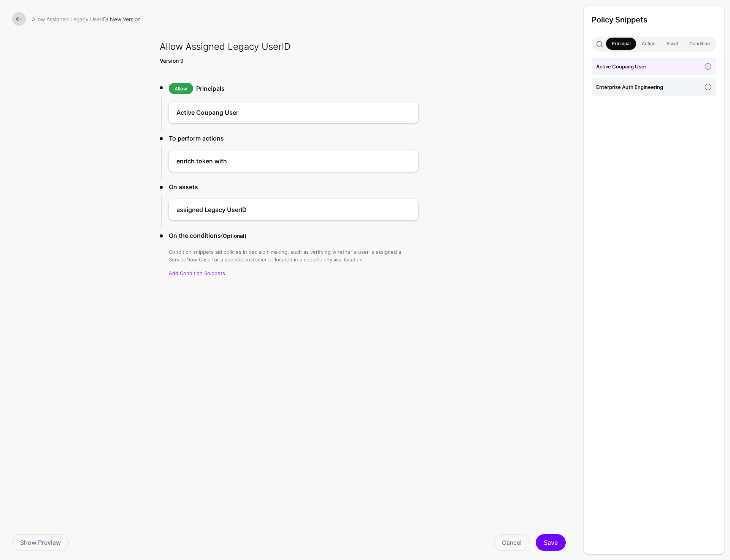 The width and height of the screenshot is (730, 560). What do you see at coordinates (649, 87) in the screenshot?
I see `h4: Enterprise Auth Engineering` at bounding box center [649, 87].